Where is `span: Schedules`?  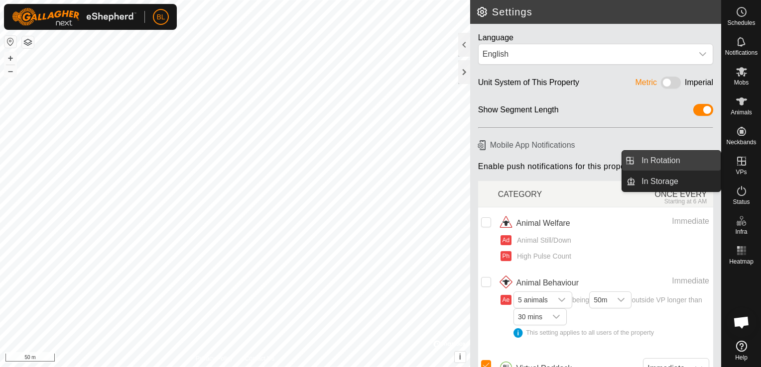
span: Schedules is located at coordinates (741, 23).